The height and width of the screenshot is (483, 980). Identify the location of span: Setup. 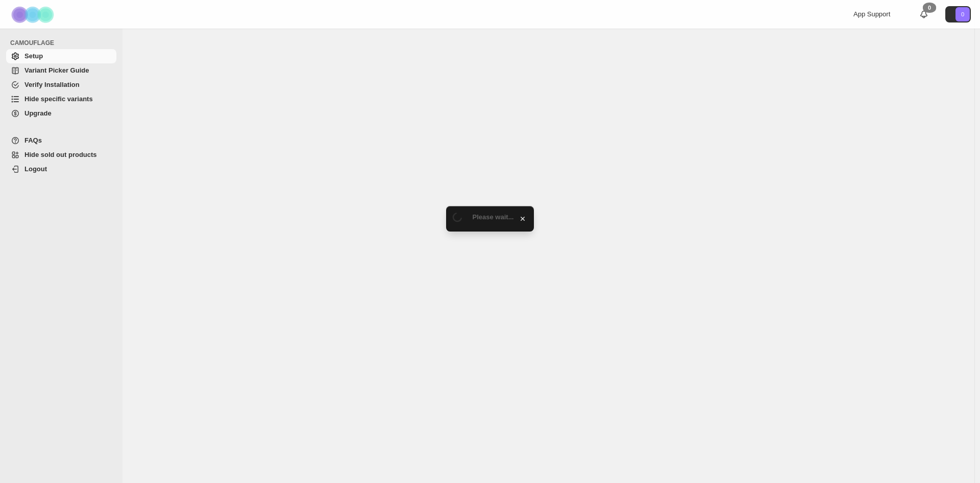
(34, 55).